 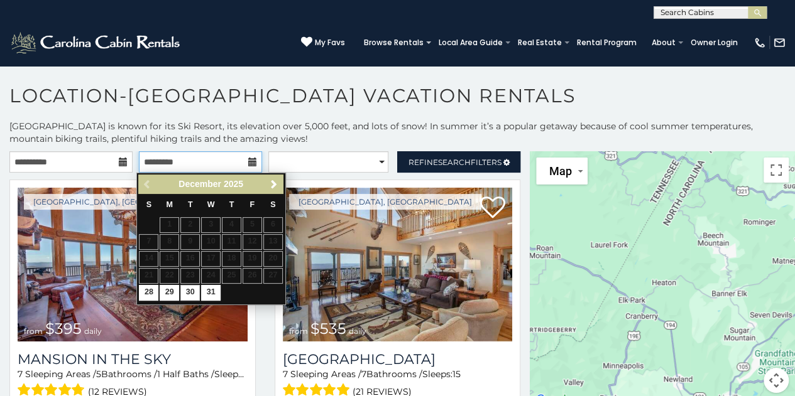 I want to click on span: 16, so click(x=249, y=374).